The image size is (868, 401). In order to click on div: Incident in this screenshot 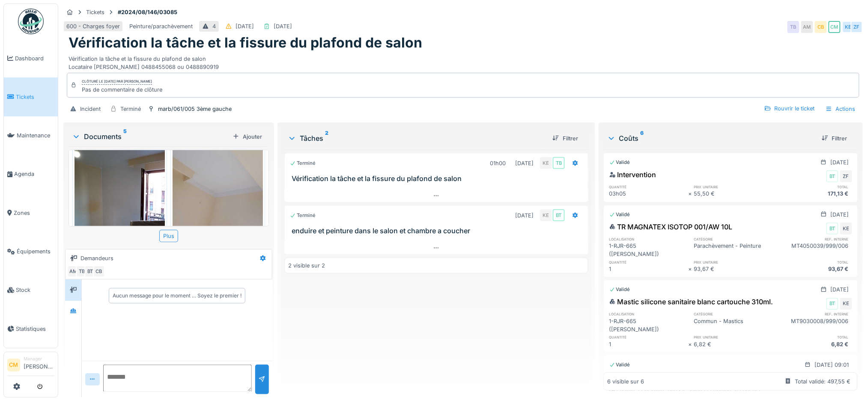, I will do `click(90, 108)`.